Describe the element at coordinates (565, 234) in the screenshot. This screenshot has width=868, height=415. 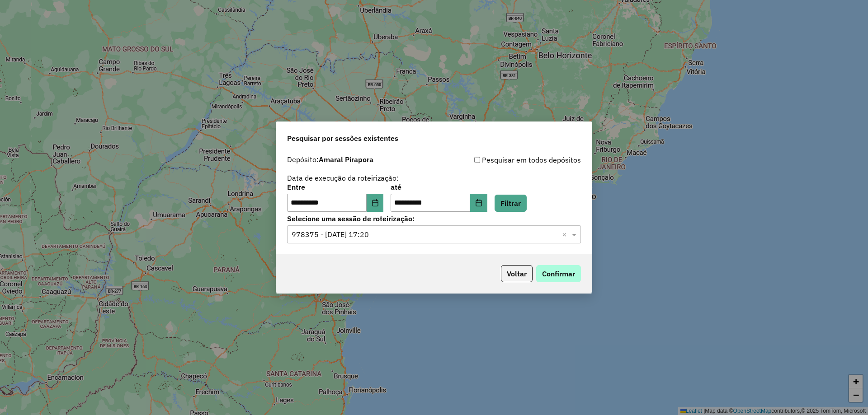
I see `span: Clear all` at that location.